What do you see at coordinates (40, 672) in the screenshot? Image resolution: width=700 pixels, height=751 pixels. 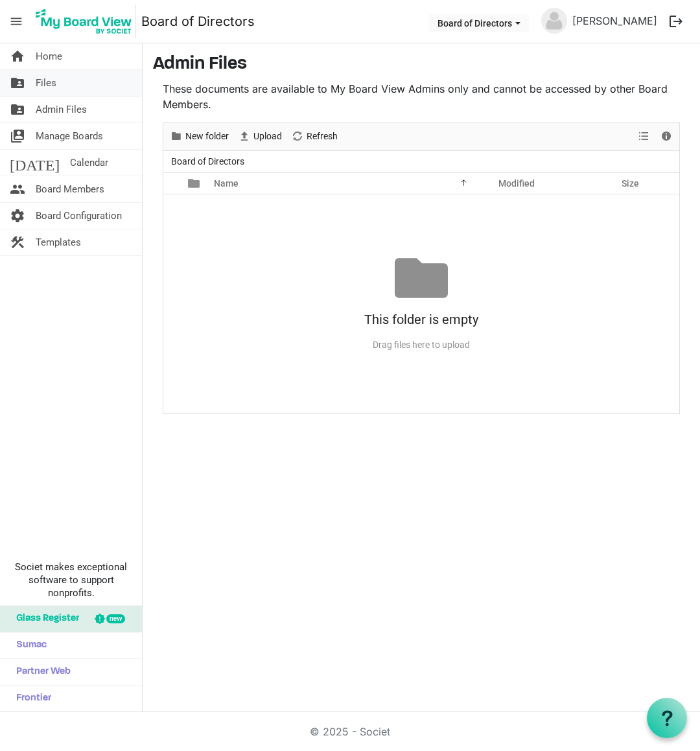 I see `span: Partner Web` at bounding box center [40, 672].